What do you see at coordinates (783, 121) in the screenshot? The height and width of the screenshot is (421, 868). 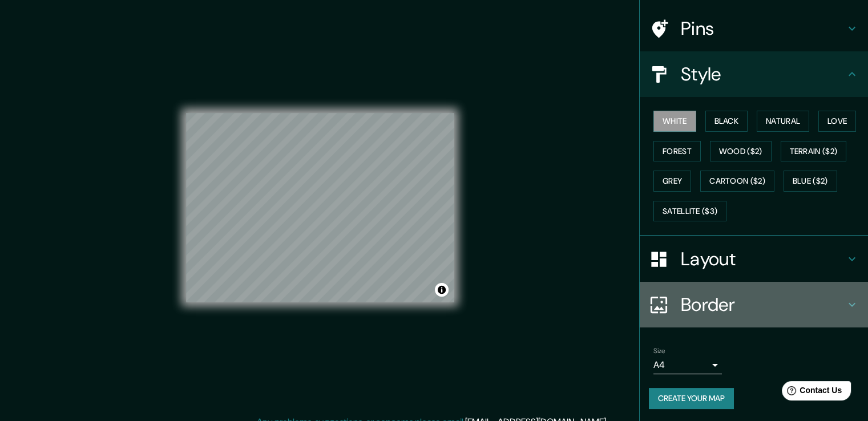 I see `button: Natural` at bounding box center [783, 121].